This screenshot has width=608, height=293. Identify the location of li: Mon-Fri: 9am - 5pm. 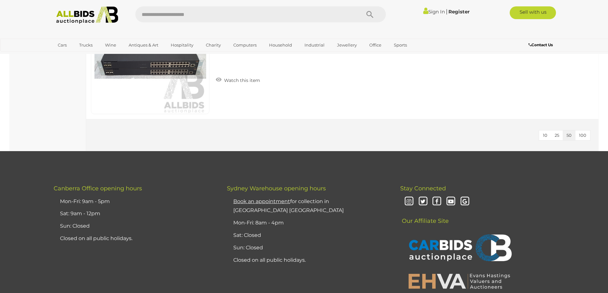
(135, 202).